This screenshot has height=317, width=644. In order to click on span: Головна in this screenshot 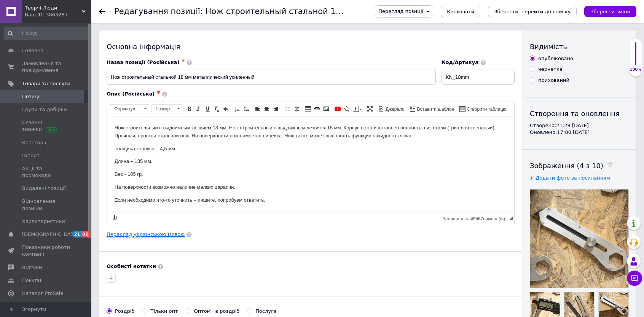, I will do `click(33, 50)`.